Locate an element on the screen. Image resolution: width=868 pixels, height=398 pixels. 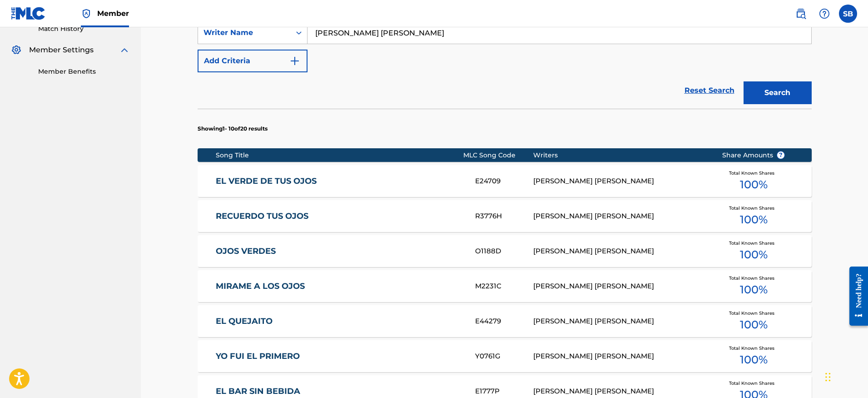
a: YO FUI EL PRIMERO is located at coordinates (339, 356).